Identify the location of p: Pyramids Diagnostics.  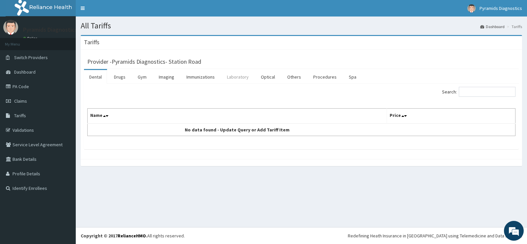
(50, 30).